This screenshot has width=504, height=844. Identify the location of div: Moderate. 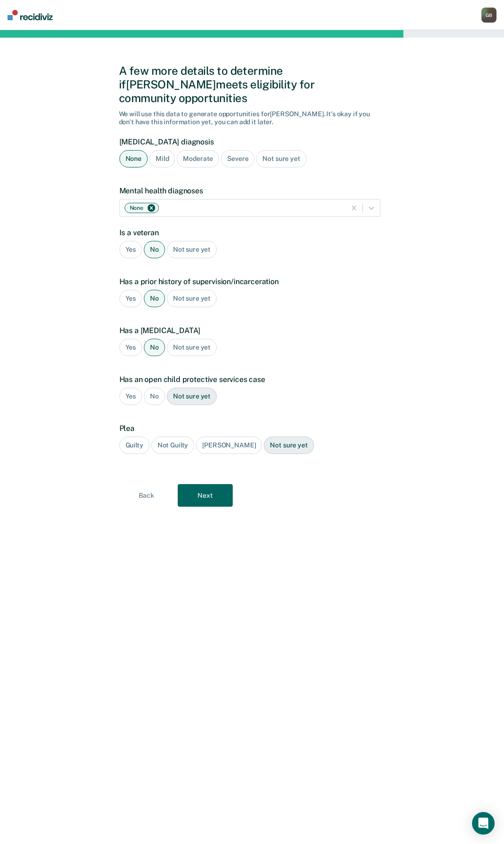
(198, 158).